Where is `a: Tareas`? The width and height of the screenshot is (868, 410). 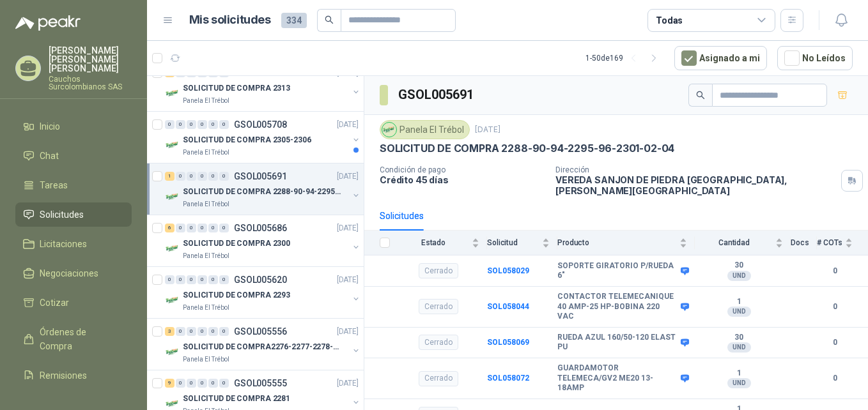
a: Tareas is located at coordinates (73, 186).